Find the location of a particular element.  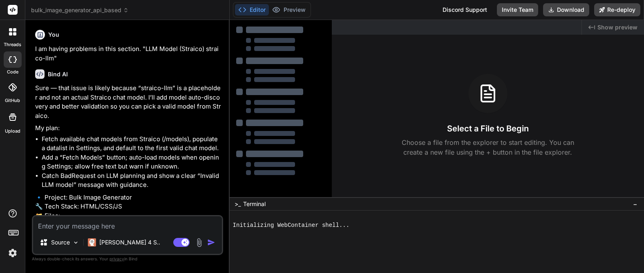

button: Editor is located at coordinates (252, 10).